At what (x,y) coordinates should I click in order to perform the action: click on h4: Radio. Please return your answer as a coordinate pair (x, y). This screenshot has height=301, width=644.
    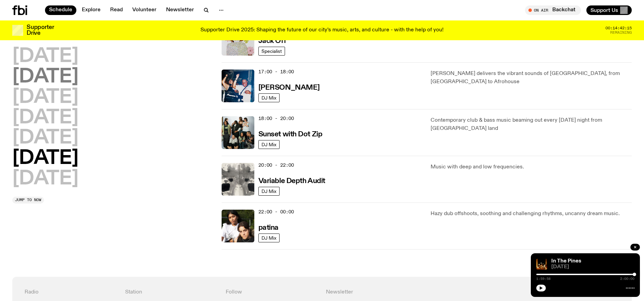
    Looking at the image, I should click on (70, 293).